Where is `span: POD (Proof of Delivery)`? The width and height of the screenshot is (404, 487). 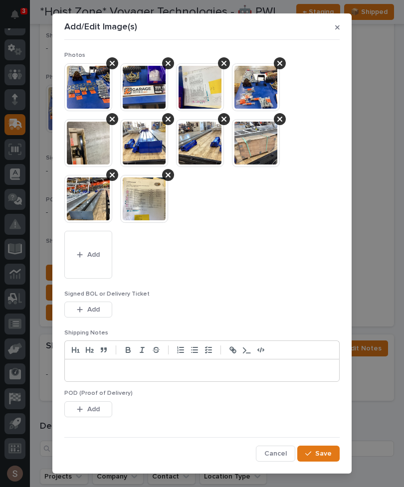 span: POD (Proof of Delivery) is located at coordinates (98, 394).